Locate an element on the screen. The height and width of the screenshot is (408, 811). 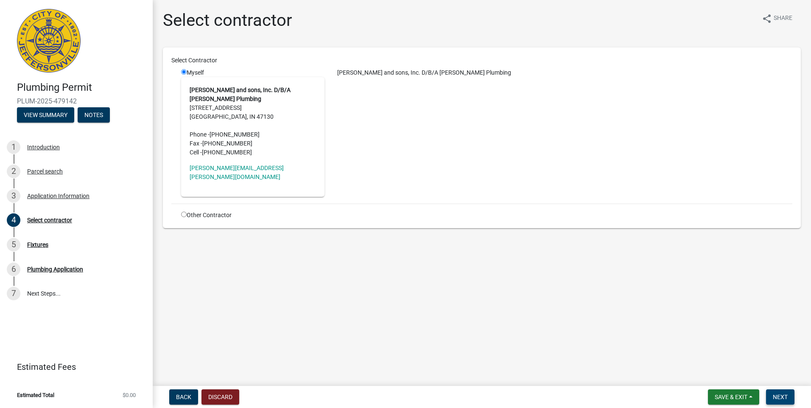
div: 4 is located at coordinates (14, 220).